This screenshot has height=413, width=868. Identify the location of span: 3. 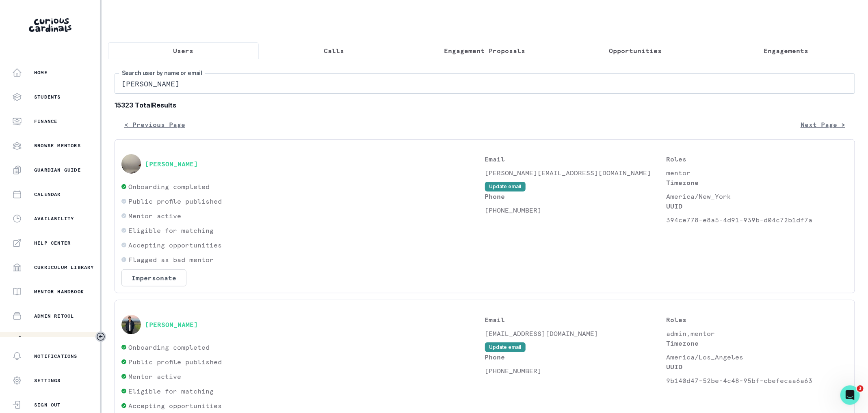
(860, 389).